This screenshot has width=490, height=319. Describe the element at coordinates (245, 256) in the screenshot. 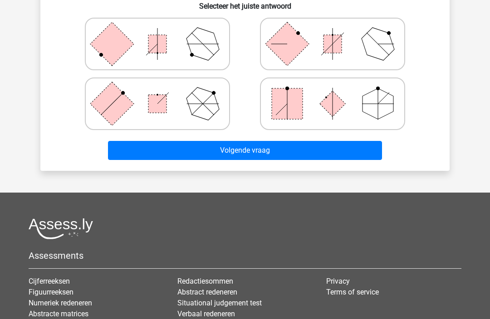

I see `h5: Assessments` at that location.